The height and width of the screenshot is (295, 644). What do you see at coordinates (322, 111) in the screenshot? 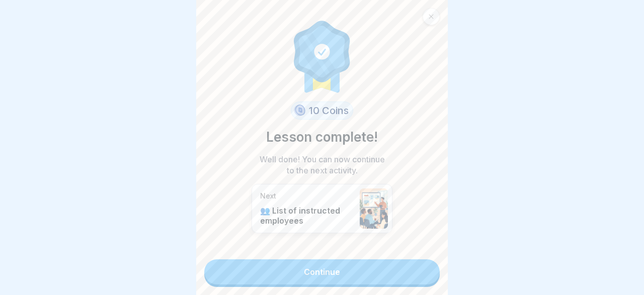
I see `div: 10 Coins` at bounding box center [322, 111].